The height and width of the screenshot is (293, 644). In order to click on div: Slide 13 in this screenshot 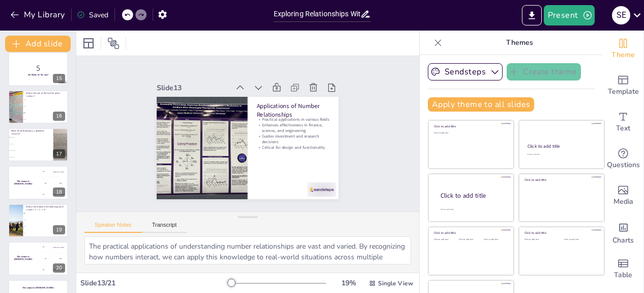, I will do `click(192, 87)`.